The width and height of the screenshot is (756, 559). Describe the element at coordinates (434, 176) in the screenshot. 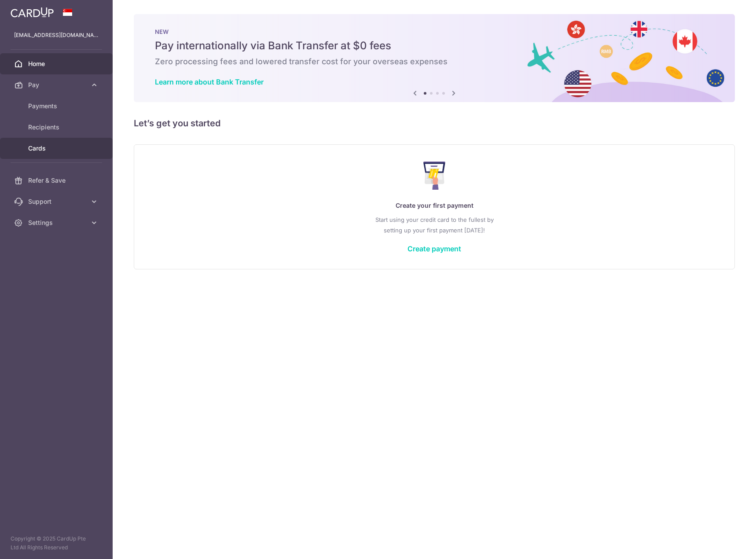

I see `img: Make Payment` at that location.